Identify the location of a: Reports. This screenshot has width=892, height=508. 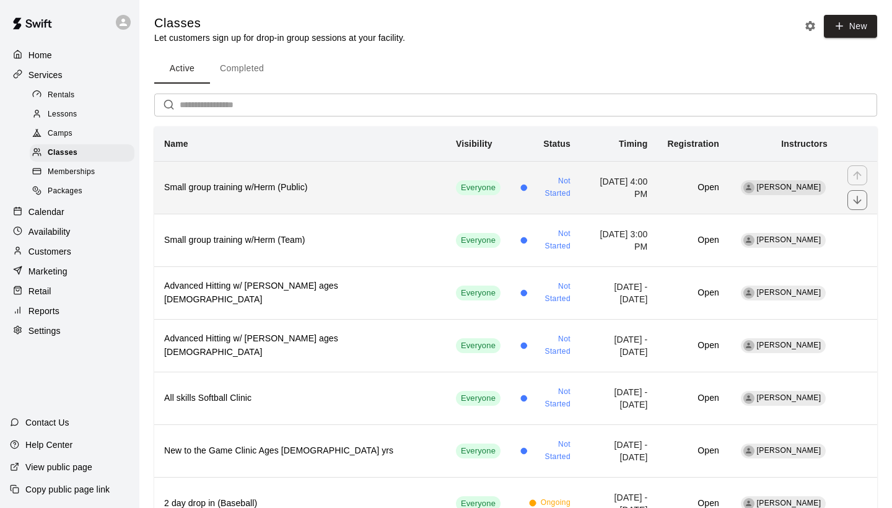
(69, 311).